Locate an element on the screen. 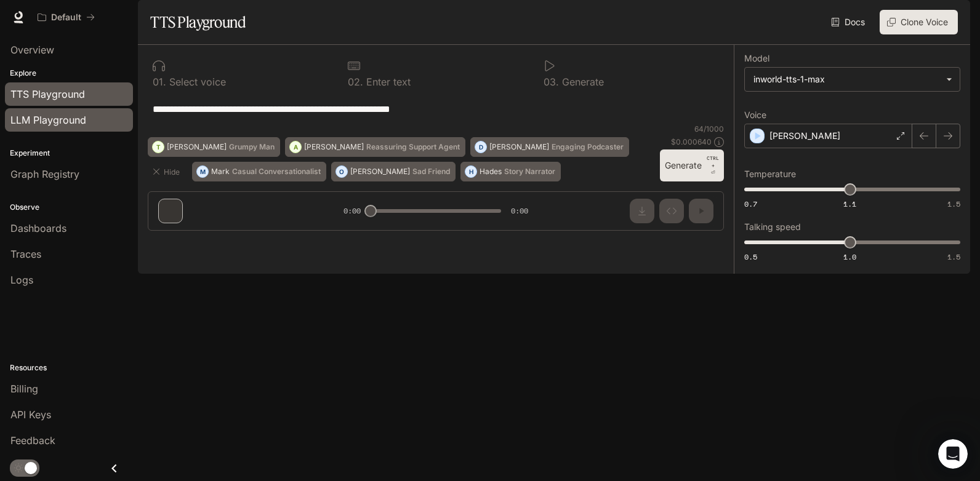  p: Grumpy Man is located at coordinates (252, 147).